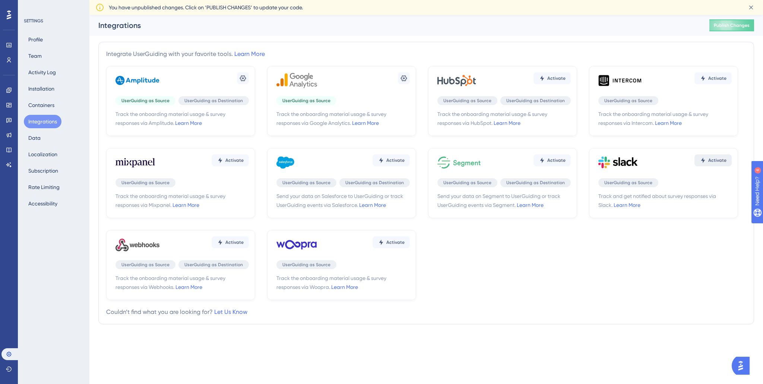  What do you see at coordinates (665, 200) in the screenshot?
I see `span: Track and get notified about survey responses via Slack.` at bounding box center [665, 200].